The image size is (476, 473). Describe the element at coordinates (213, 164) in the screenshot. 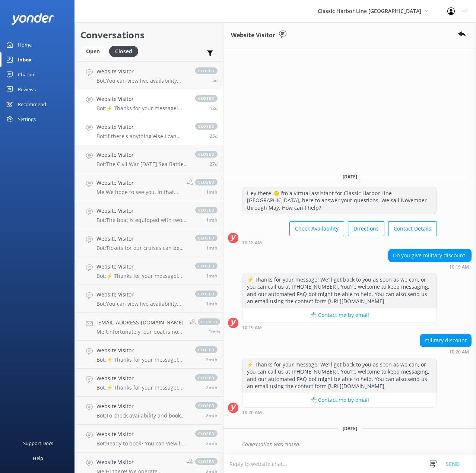

I see `span: Aug 11 2025 03:44pm (UTC -05:00) America/Cancun` at that location.